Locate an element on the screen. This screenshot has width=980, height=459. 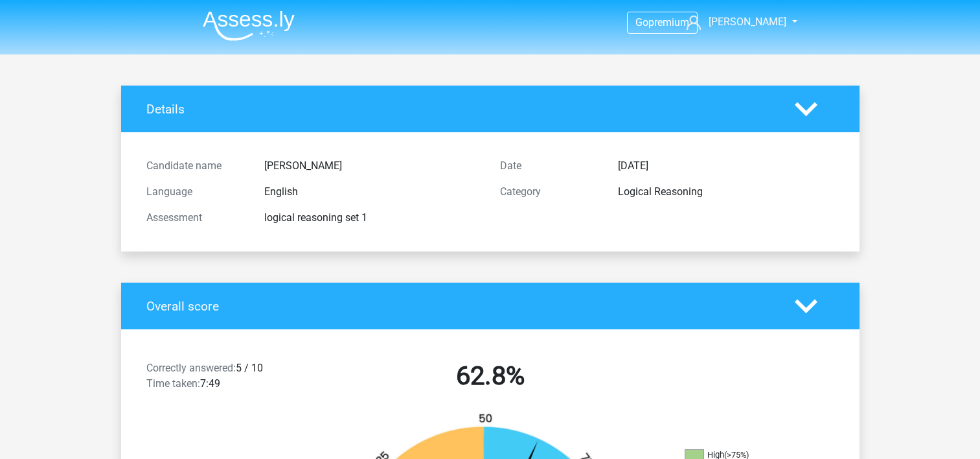
span: Time taken: is located at coordinates (173, 383).